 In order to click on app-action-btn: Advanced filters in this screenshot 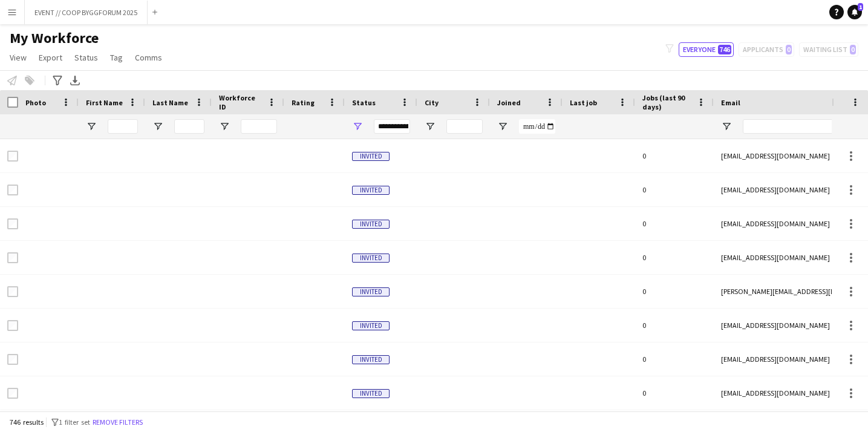, I will do `click(57, 81)`.